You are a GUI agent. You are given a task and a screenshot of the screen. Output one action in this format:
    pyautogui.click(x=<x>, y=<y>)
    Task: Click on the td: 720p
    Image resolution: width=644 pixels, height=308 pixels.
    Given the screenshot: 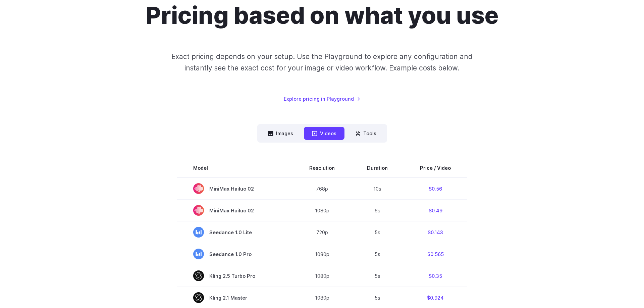 What is the action you would take?
    pyautogui.click(x=322, y=232)
    